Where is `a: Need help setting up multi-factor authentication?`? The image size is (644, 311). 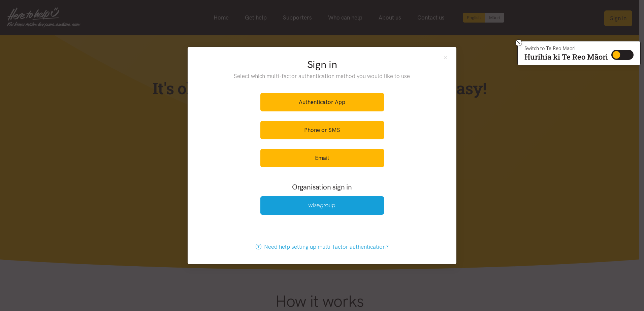 a: Need help setting up multi-factor authentication? is located at coordinates (322, 247).